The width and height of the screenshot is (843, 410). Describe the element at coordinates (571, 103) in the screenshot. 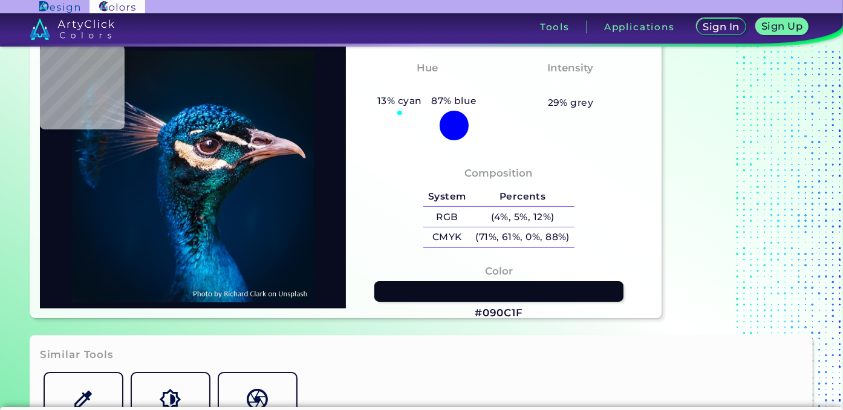

I see `h5: 29% grey` at that location.